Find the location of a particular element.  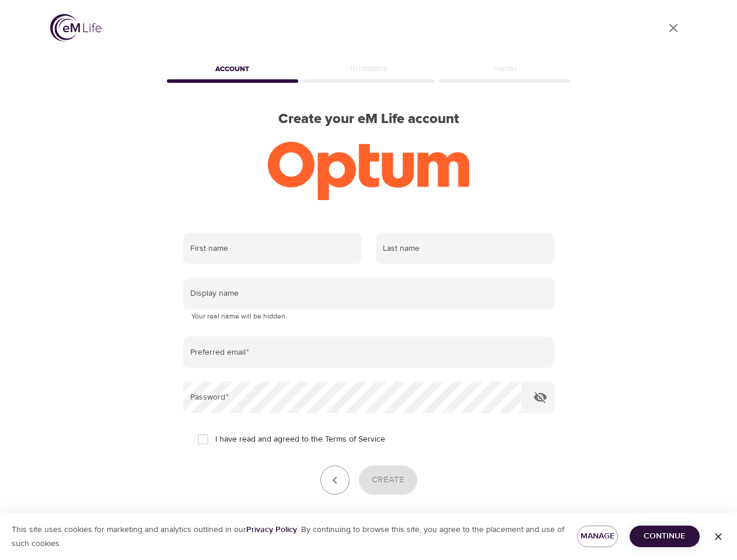

a: Privacy Policy is located at coordinates (271, 530).